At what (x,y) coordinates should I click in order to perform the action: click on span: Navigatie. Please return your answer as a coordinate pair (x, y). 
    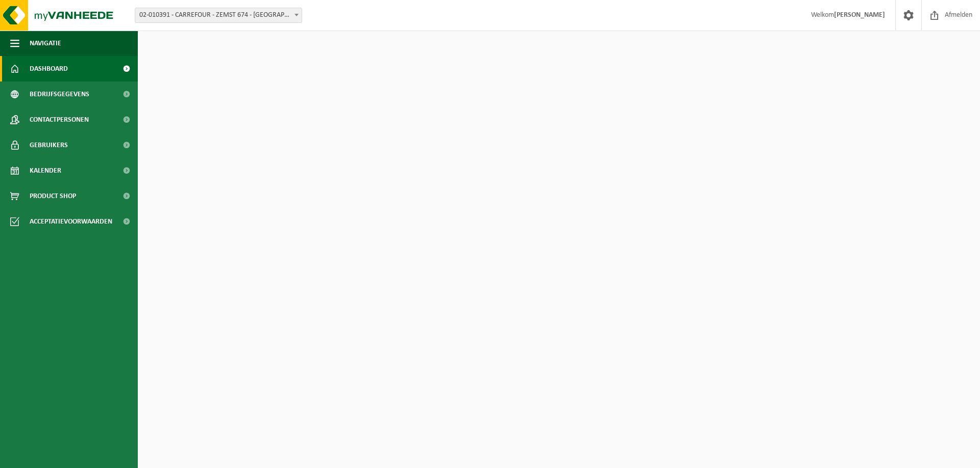
    Looking at the image, I should click on (45, 43).